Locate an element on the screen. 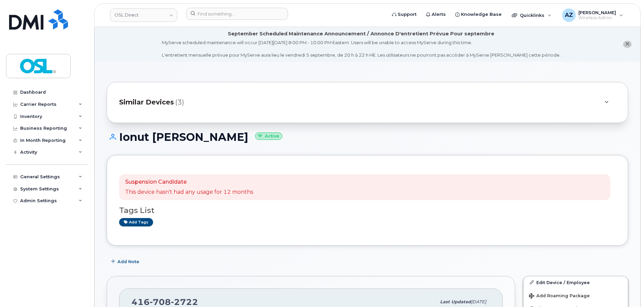 The width and height of the screenshot is (644, 307). span: Add Note is located at coordinates (128, 261).